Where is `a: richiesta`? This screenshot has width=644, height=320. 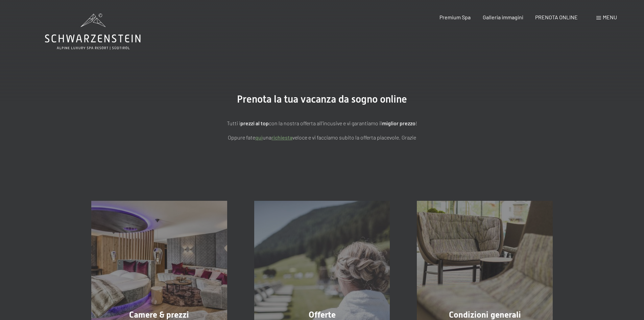 a: richiesta is located at coordinates (282, 137).